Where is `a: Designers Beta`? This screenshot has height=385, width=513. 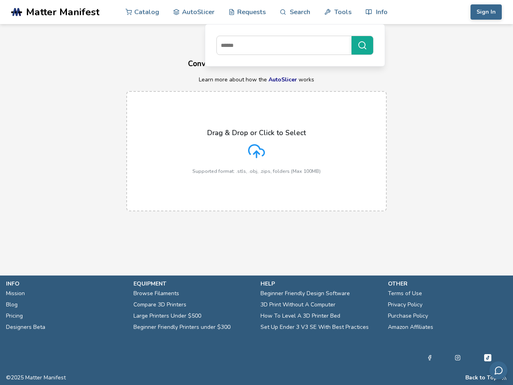
a: Designers Beta is located at coordinates (26, 327).